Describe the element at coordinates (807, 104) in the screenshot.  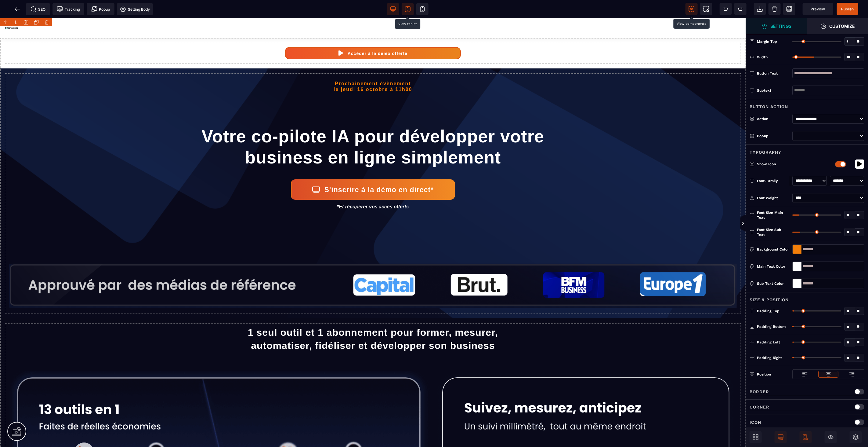
I see `div: Button Action` at that location.